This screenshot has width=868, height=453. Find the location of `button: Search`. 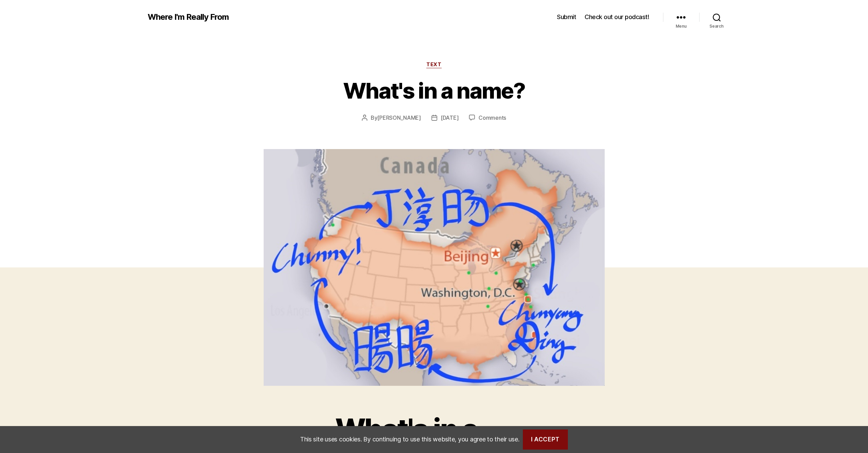

button: Search is located at coordinates (717, 17).